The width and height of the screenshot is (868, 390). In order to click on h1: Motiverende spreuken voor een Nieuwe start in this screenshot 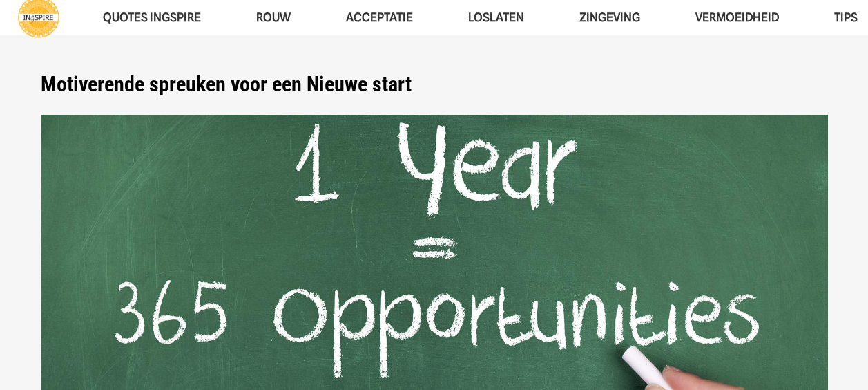, I will do `click(434, 85)`.